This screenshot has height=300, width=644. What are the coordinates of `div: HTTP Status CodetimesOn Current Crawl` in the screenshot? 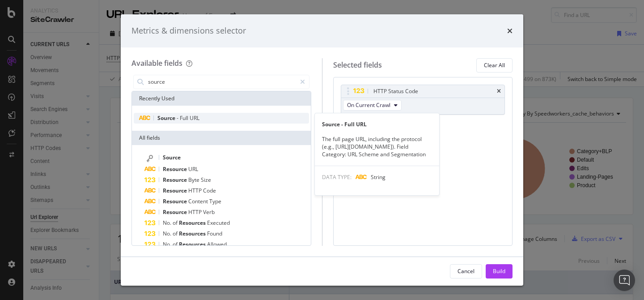 It's located at (423, 99).